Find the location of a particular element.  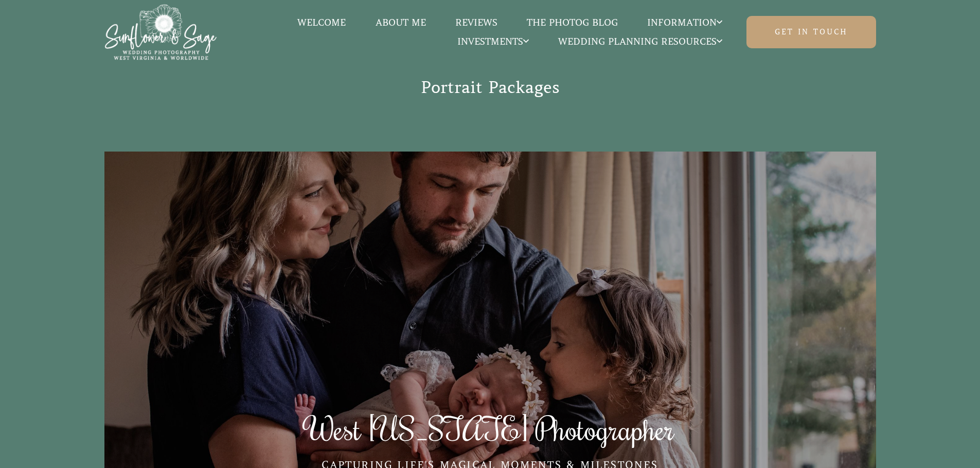

a: Investments is located at coordinates (492, 41).